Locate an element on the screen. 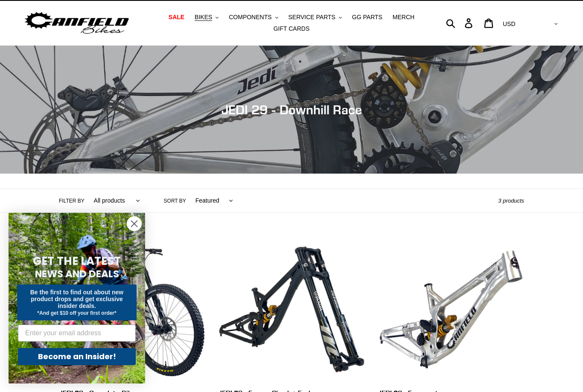  span: COMPONENTS is located at coordinates (250, 17).